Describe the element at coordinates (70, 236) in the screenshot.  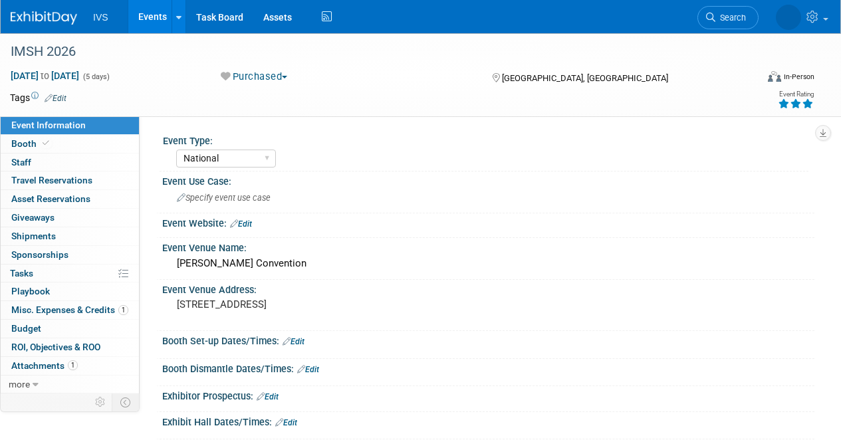
I see `a: Shipments` at that location.